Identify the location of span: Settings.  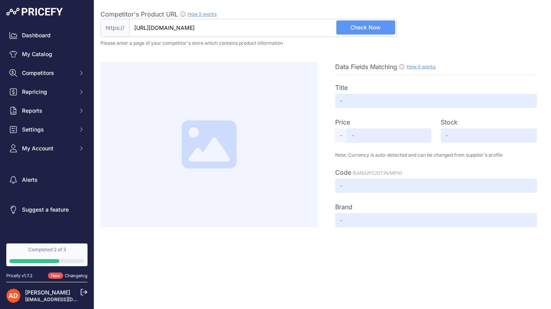
(48, 130).